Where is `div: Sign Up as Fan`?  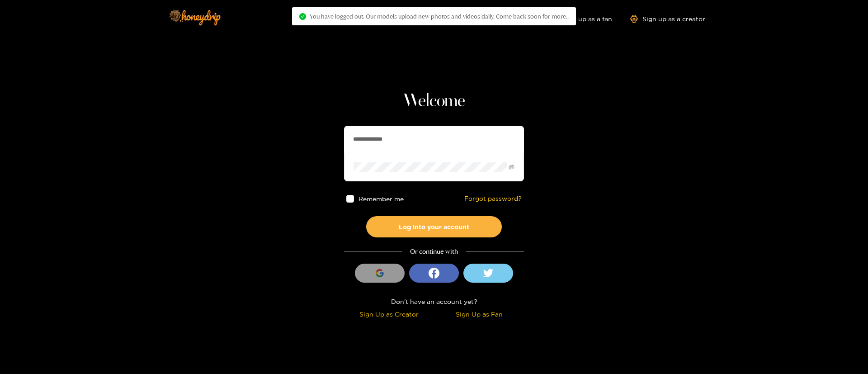
div: Sign Up as Fan is located at coordinates (479, 314).